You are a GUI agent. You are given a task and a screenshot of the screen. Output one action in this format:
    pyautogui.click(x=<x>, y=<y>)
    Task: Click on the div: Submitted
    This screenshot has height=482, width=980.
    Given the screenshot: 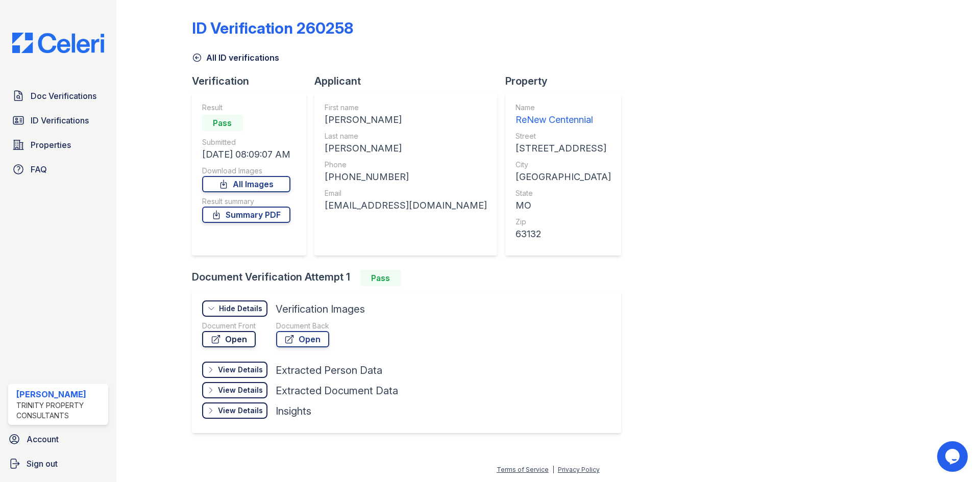 What is the action you would take?
    pyautogui.click(x=246, y=143)
    